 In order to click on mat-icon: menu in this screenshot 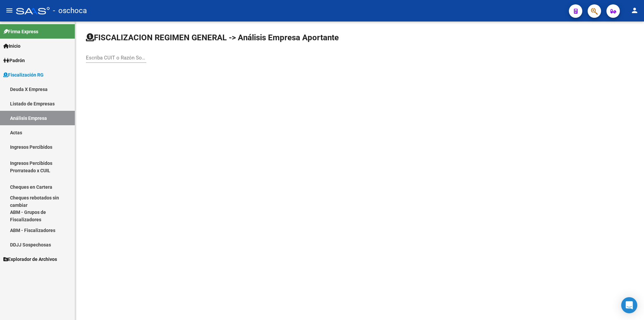, I will do `click(10, 11)`.